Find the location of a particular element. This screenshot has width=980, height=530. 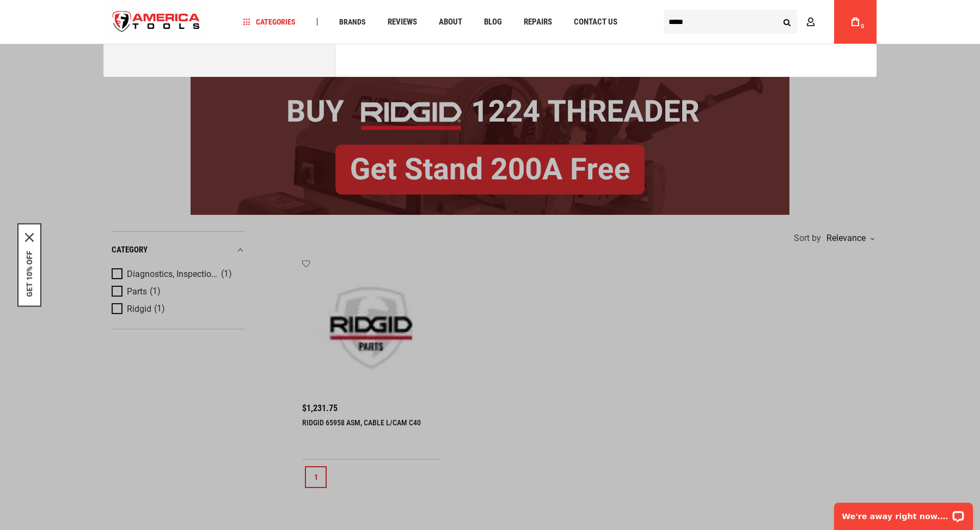

button: Close is located at coordinates (29, 238).